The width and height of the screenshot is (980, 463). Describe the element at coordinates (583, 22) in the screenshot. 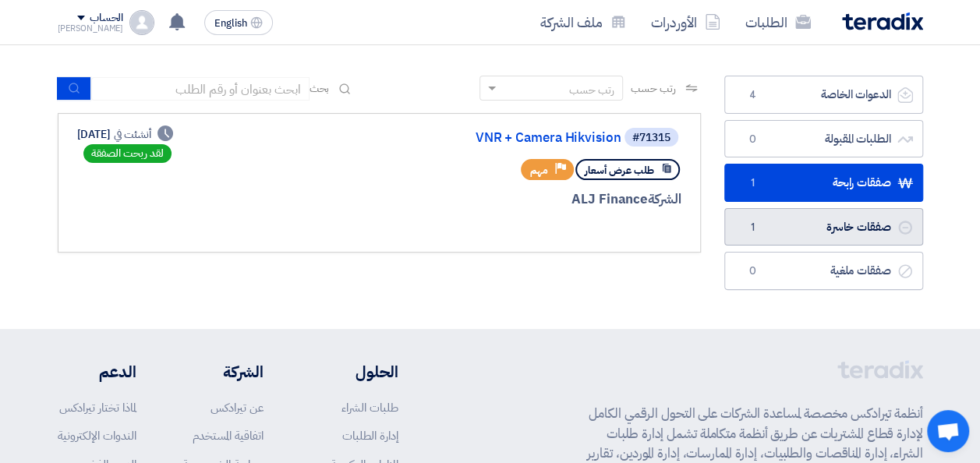

I see `a: ملف الشركة` at that location.